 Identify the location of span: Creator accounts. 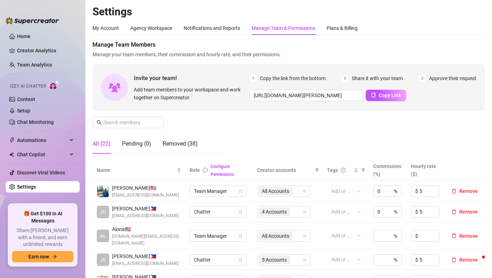
(285, 170).